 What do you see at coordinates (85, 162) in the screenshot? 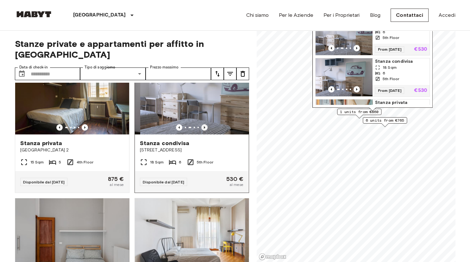
I see `span: 4th Floor` at bounding box center [85, 162].